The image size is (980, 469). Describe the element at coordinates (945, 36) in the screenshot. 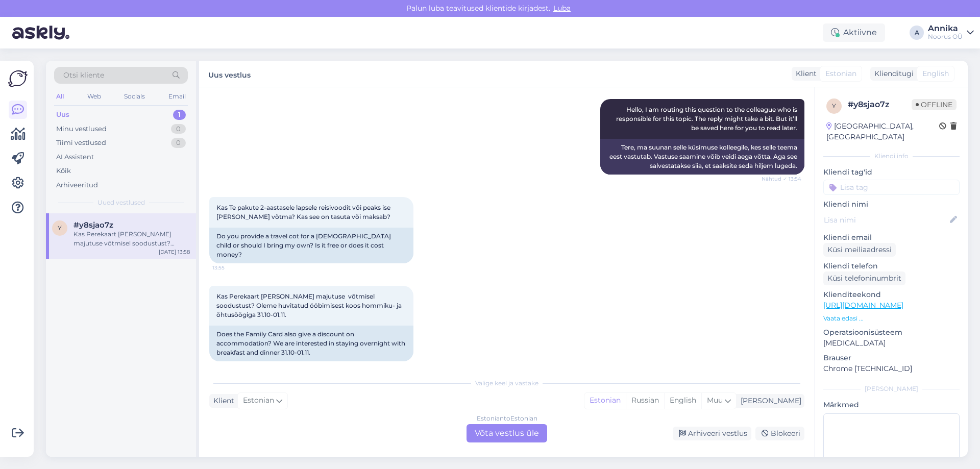

I see `div: Noorus OÜ` at that location.